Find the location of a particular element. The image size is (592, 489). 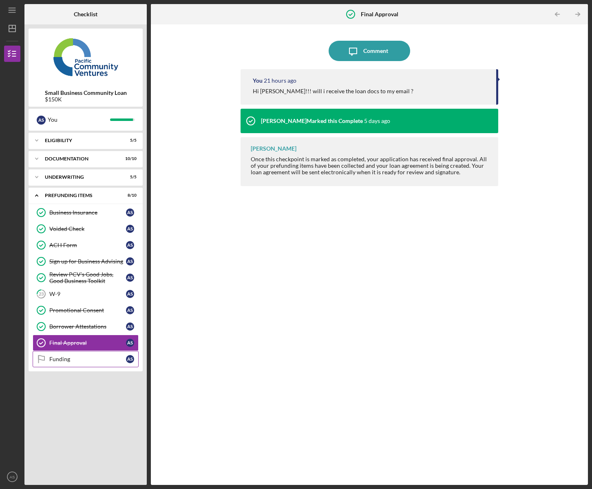

div: Underwriting is located at coordinates (80, 177).